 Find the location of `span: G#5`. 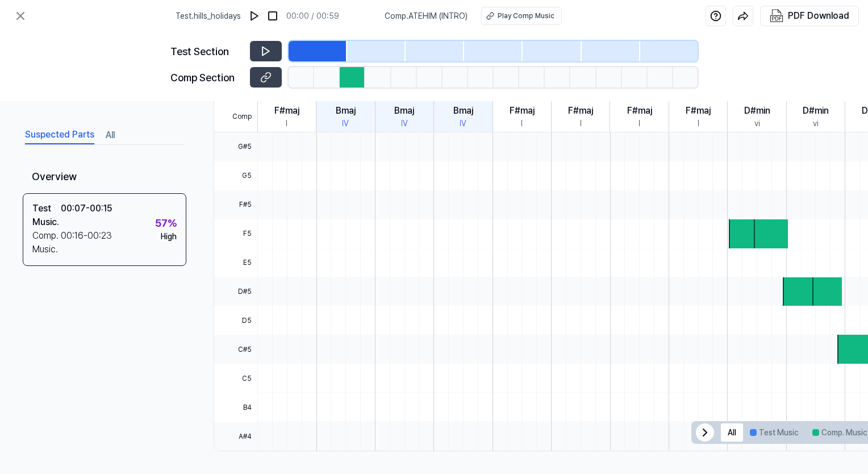

span: G#5 is located at coordinates (236, 147).